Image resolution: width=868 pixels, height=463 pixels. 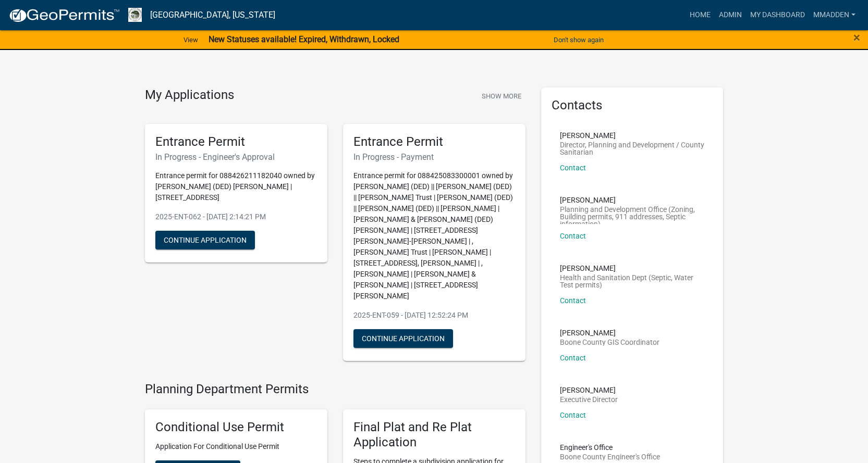 I want to click on strong: New Statuses available! Expired, Withdrawn, Locked, so click(x=304, y=39).